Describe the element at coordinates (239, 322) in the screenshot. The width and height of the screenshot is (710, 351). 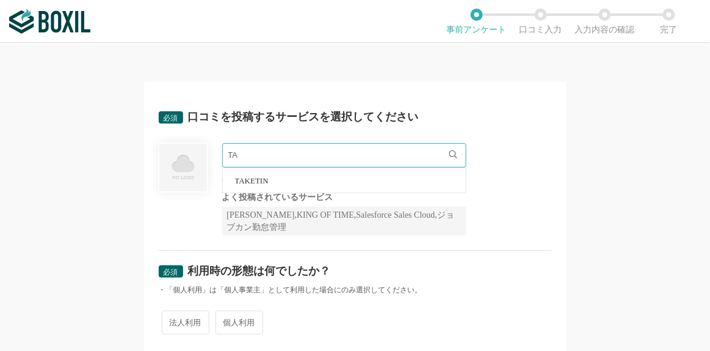
I see `span: 個人利用` at that location.